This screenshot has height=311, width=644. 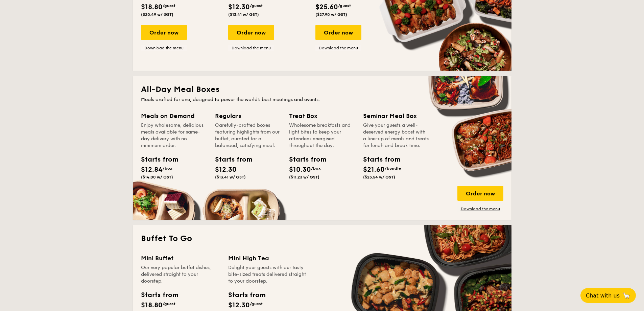 I want to click on span: $12.84, so click(x=152, y=170).